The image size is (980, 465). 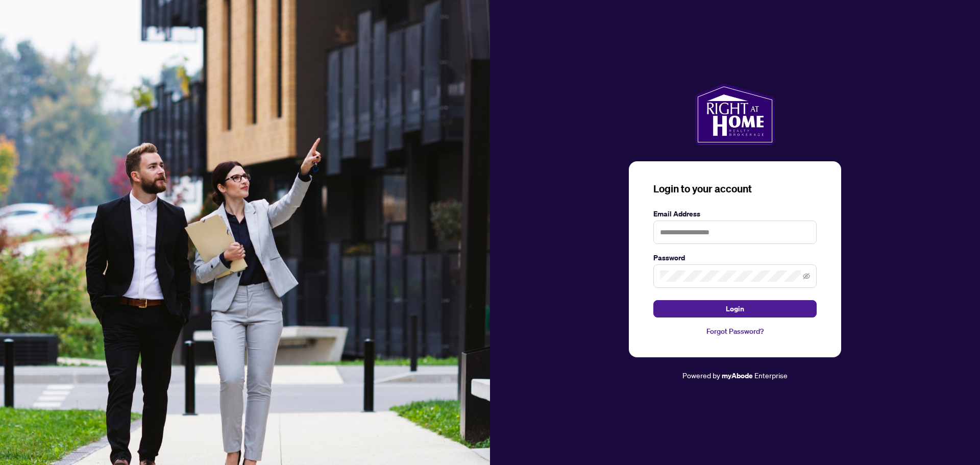 What do you see at coordinates (771, 375) in the screenshot?
I see `span: Enterprise` at bounding box center [771, 375].